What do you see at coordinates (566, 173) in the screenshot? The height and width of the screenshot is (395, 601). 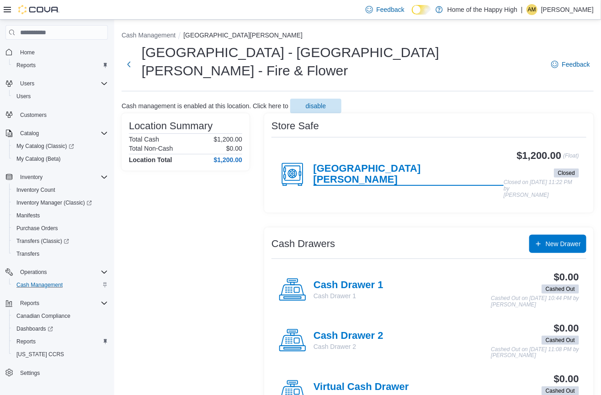 I see `span: Closed` at bounding box center [566, 173].